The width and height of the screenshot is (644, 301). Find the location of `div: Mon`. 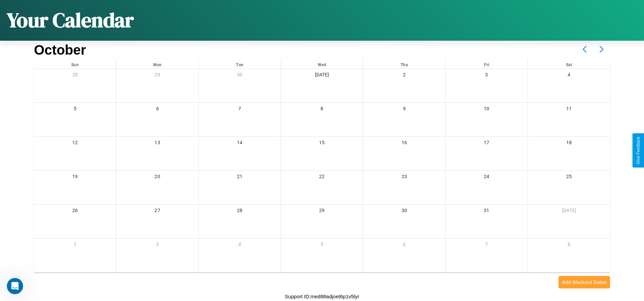

div: Mon is located at coordinates (157, 63).